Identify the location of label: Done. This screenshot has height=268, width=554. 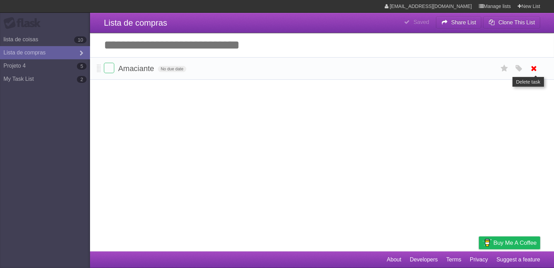
(109, 68).